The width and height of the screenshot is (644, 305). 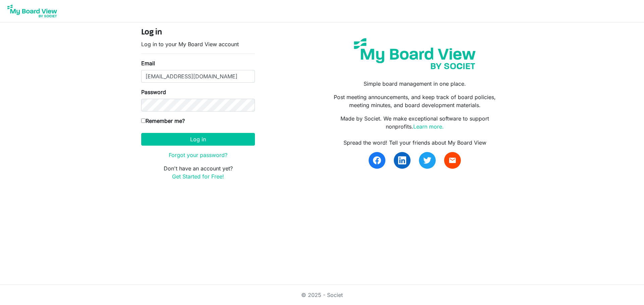 I want to click on label: Remember me?, so click(x=163, y=121).